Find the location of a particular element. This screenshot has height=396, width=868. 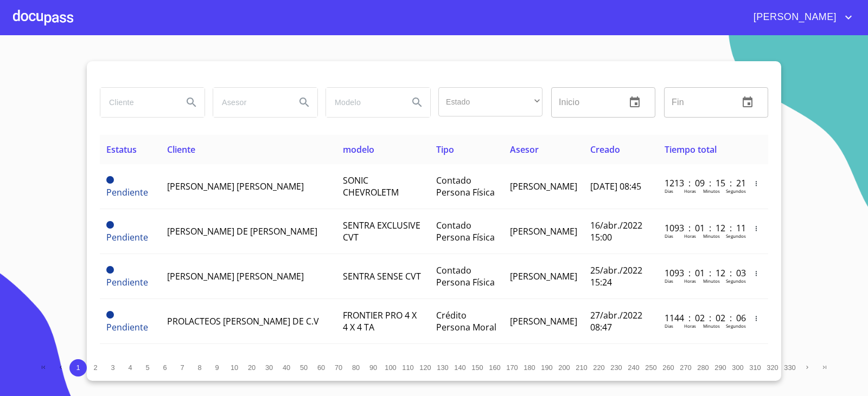

button: 170 is located at coordinates (512, 368).